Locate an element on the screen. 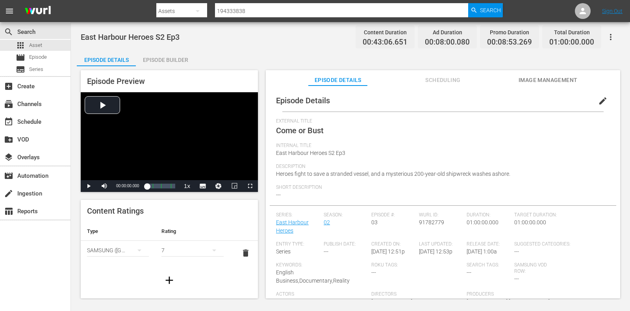  span: Last Updated: is located at coordinates (441, 244).